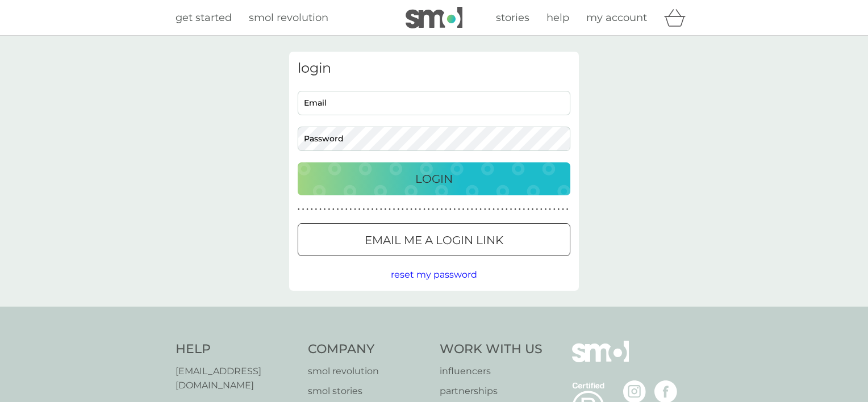  I want to click on h4: Company, so click(368, 349).